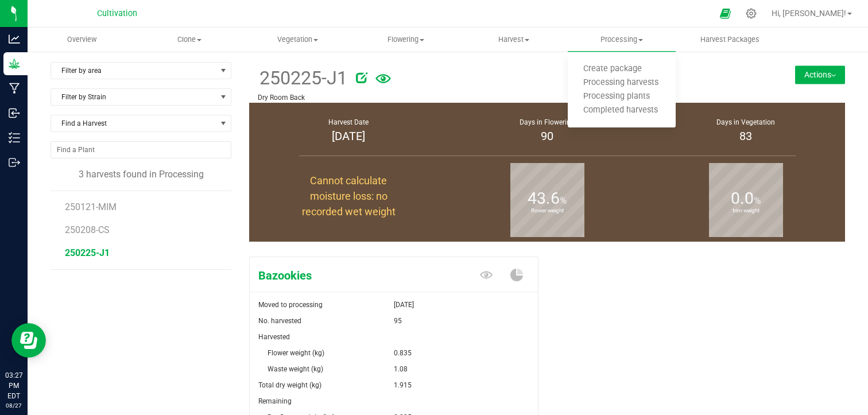 The width and height of the screenshot is (868, 415). What do you see at coordinates (134, 97) in the screenshot?
I see `span: Filter by Strain` at bounding box center [134, 97].